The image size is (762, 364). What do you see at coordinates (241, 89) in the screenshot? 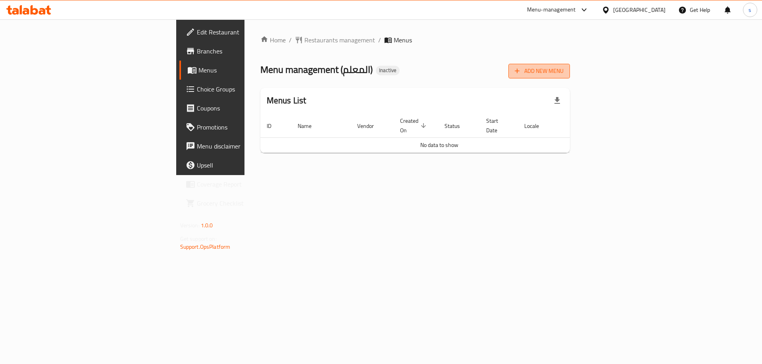
I see `a: Choice Groups` at bounding box center [241, 89].